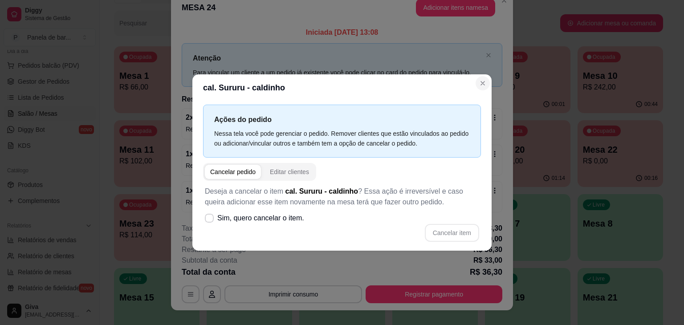 This screenshot has width=684, height=325. Describe the element at coordinates (342, 88) in the screenshot. I see `header: cal. Sururu - caldinho` at that location.